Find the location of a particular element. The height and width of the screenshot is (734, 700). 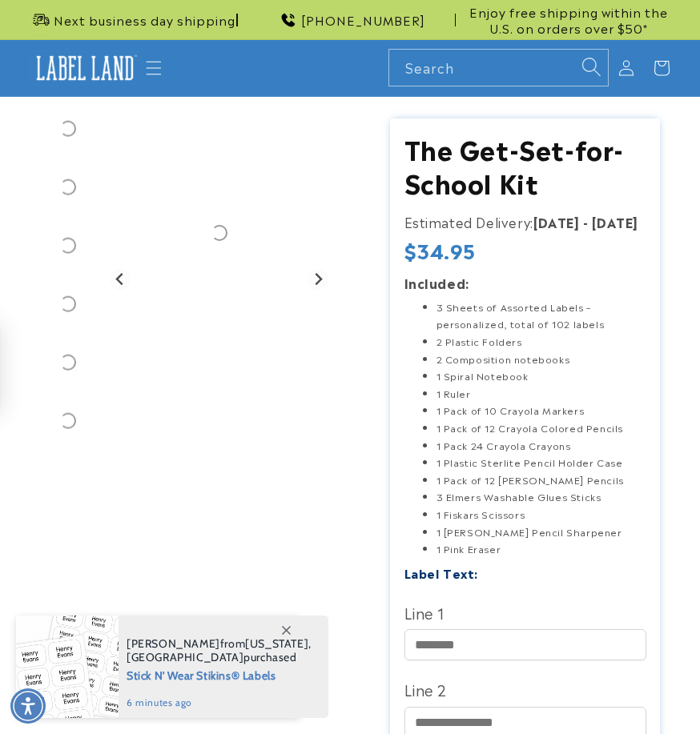

li: 1 Pack 24 Crayola Crayons is located at coordinates (541, 446).